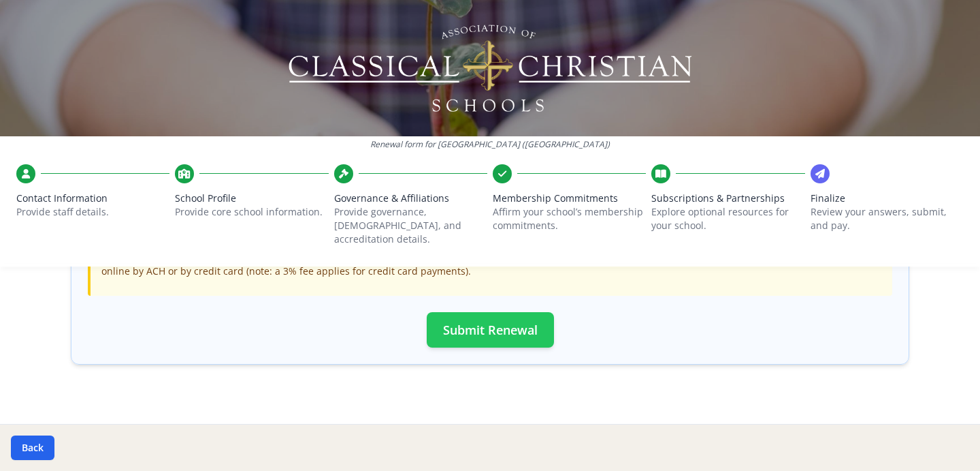 The width and height of the screenshot is (980, 471). Describe the element at coordinates (251, 198) in the screenshot. I see `span: School Profile` at that location.